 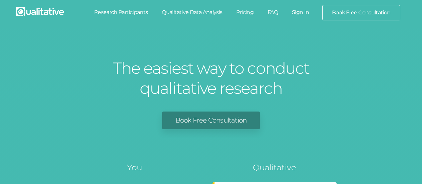 What do you see at coordinates (211, 78) in the screenshot?
I see `h1: The easiest way to conduct qualitative research` at bounding box center [211, 78].